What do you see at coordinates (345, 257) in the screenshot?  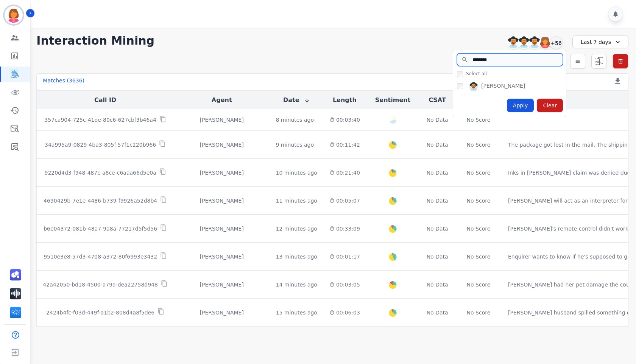 I see `div: 00:01:17` at bounding box center [345, 257].